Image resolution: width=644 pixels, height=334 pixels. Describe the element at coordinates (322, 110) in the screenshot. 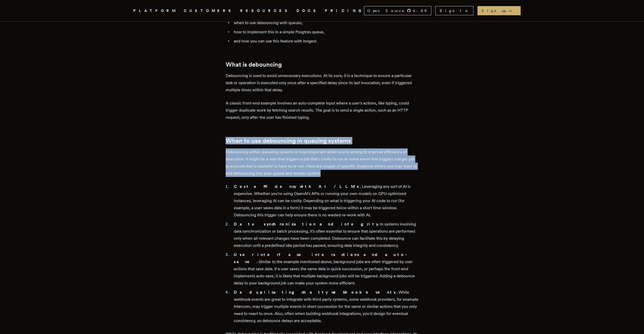

I see `p: A classic front-end example involves an auto-complete input where a user's actions, like typing, ...` at that location.